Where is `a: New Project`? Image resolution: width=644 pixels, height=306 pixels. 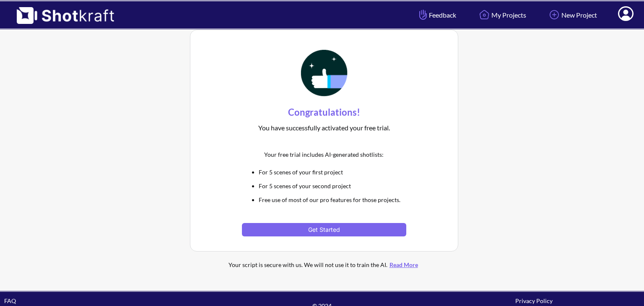 a: New Project is located at coordinates (572, 15).